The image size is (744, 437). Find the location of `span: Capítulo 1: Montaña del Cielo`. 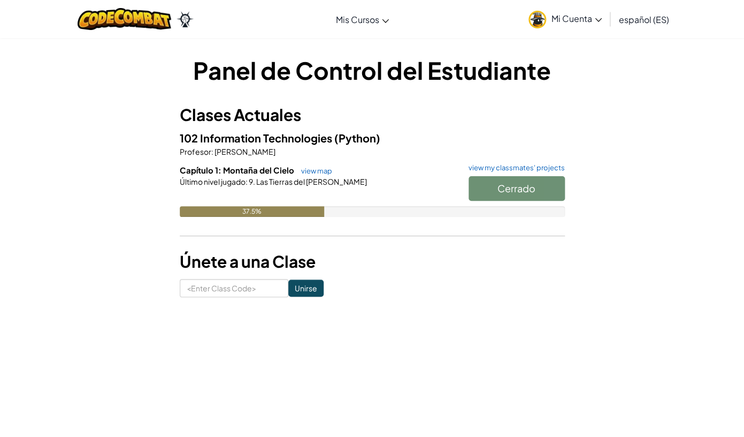

span: Capítulo 1: Montaña del Cielo is located at coordinates (238, 170).